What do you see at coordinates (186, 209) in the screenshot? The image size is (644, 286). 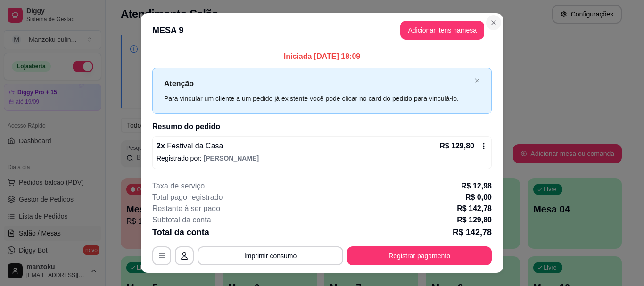 I see `p: Restante à ser pago` at bounding box center [186, 209].